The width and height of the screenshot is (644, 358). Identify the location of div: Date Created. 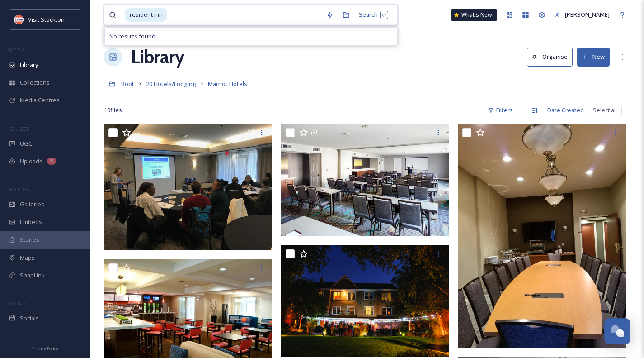
(566, 110).